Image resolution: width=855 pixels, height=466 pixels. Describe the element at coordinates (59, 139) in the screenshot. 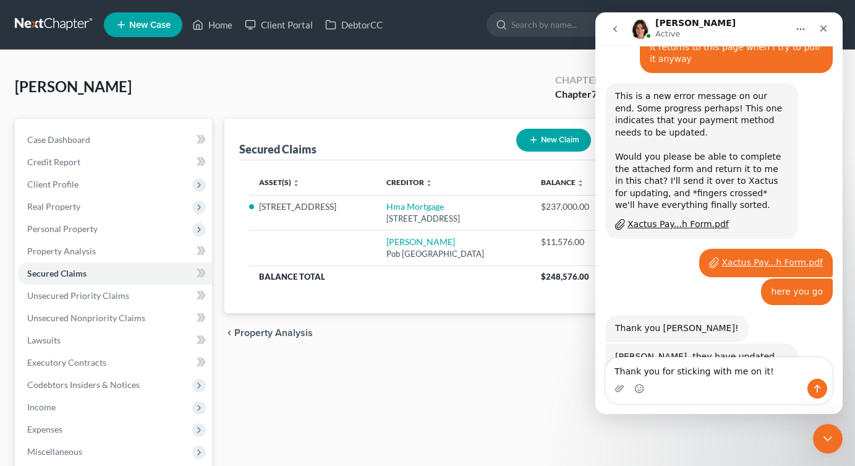

I see `span: Case Dashboard` at that location.